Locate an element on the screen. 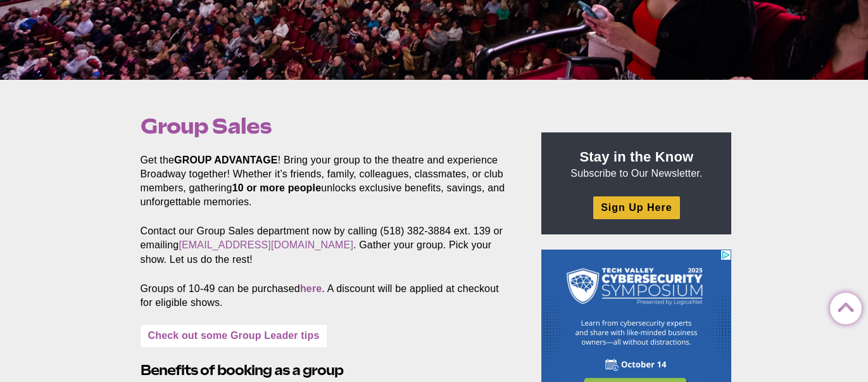 This screenshot has height=382, width=868. a: Sign Up Here is located at coordinates (637, 207).